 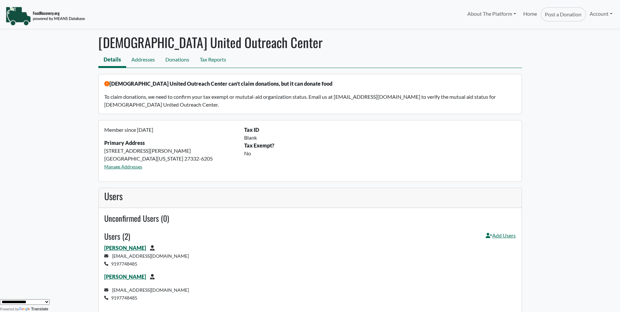 I want to click on a: Home, so click(x=530, y=14).